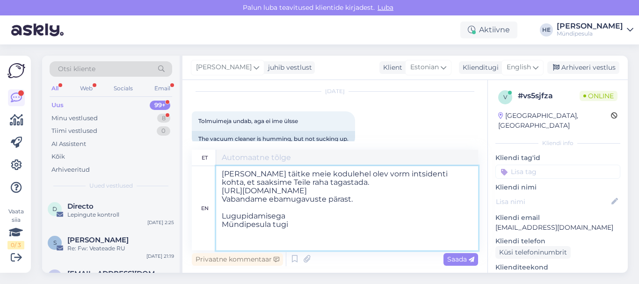 This screenshot has height=284, width=639. What do you see at coordinates (583, 67) in the screenshot?
I see `div: Arhiveeri vestlus` at bounding box center [583, 67].